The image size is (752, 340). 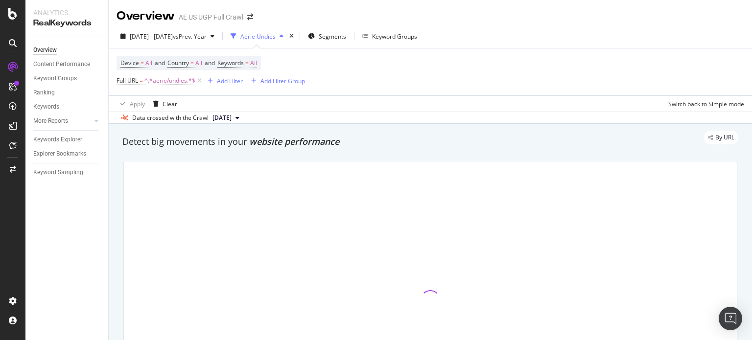 I want to click on span: ^.*aerie/undies.*$, so click(x=170, y=81).